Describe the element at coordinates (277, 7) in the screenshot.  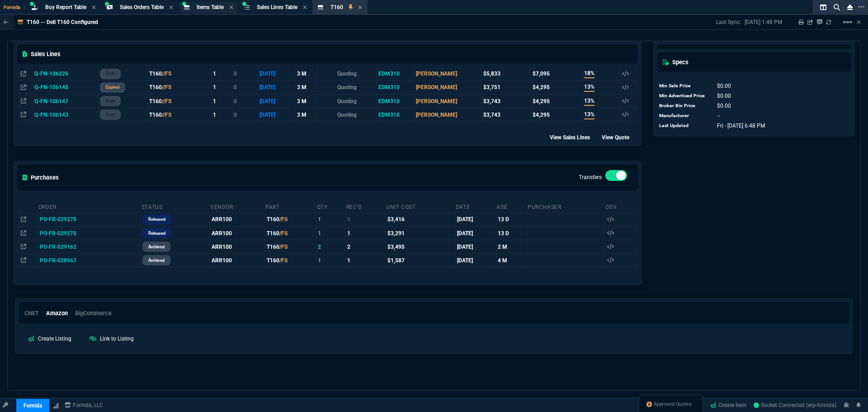
I see `span: Sales Lines Table` at that location.